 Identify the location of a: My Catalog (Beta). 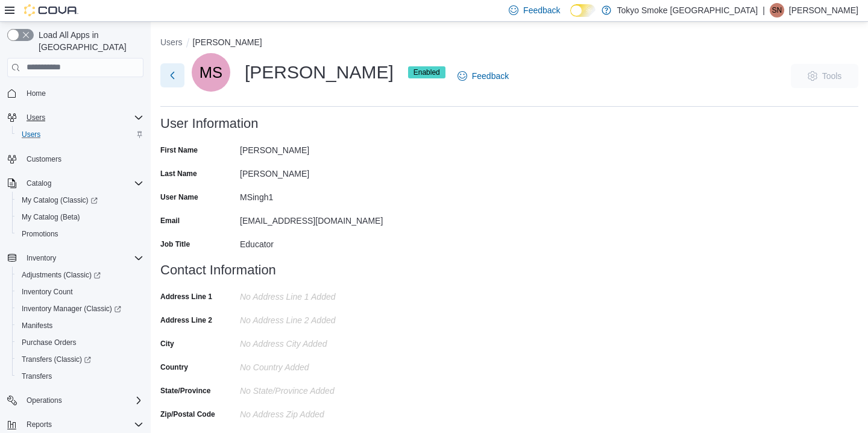
(51, 217).